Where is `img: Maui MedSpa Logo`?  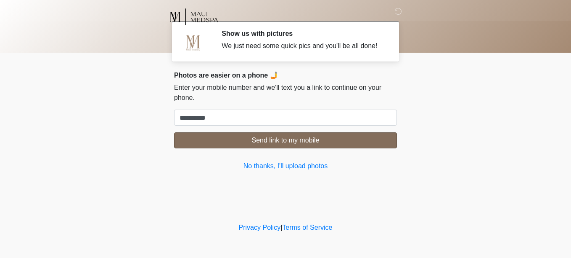 img: Maui MedSpa Logo is located at coordinates (194, 17).